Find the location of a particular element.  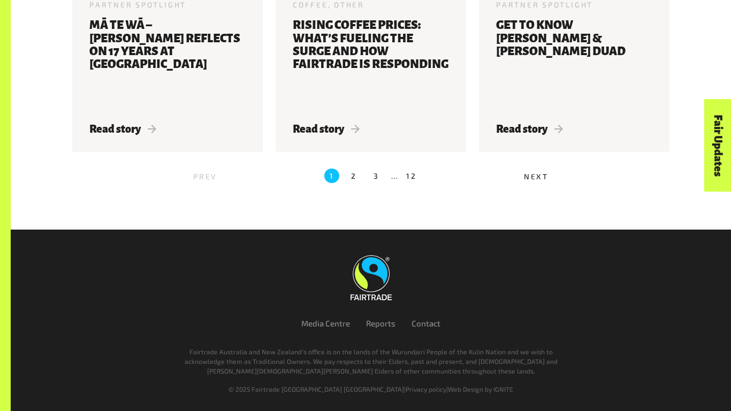

a: Reports is located at coordinates (380, 323).